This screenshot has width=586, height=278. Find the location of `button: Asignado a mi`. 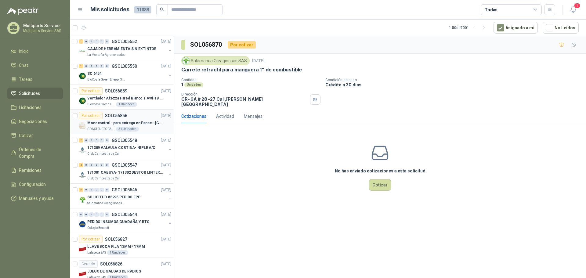

button: Asignado a mi is located at coordinates (516, 28).